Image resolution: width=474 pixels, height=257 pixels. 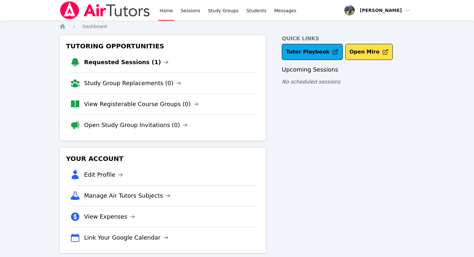 What do you see at coordinates (163, 46) in the screenshot?
I see `h3: Tutoring Opportunities` at bounding box center [163, 46].